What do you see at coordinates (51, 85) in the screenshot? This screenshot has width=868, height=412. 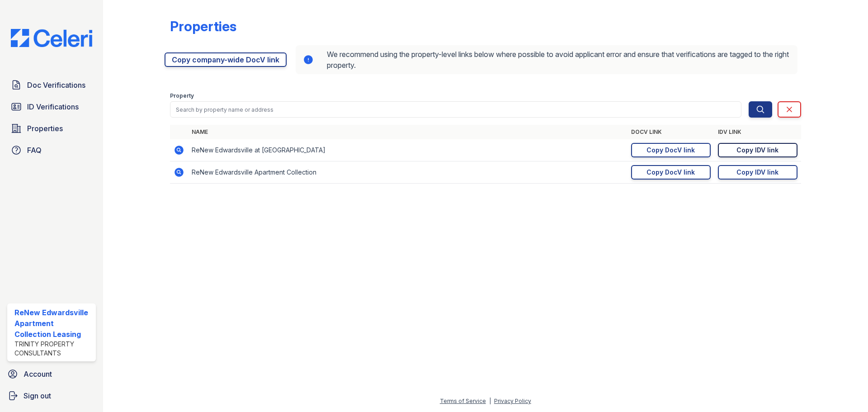 I see `a: Doc Verifications` at bounding box center [51, 85].